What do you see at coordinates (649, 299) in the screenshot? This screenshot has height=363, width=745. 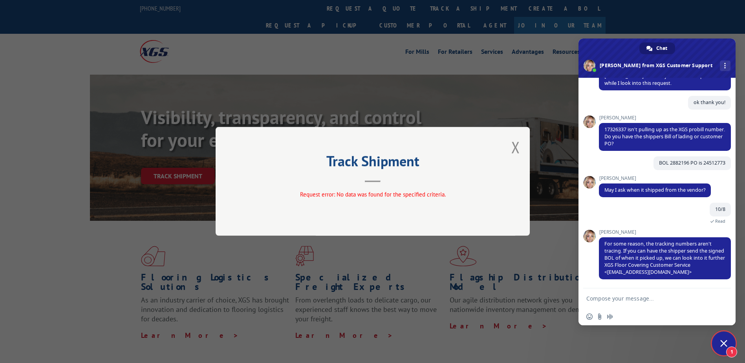 I see `textarea: Compose your message...` at bounding box center [649, 299].